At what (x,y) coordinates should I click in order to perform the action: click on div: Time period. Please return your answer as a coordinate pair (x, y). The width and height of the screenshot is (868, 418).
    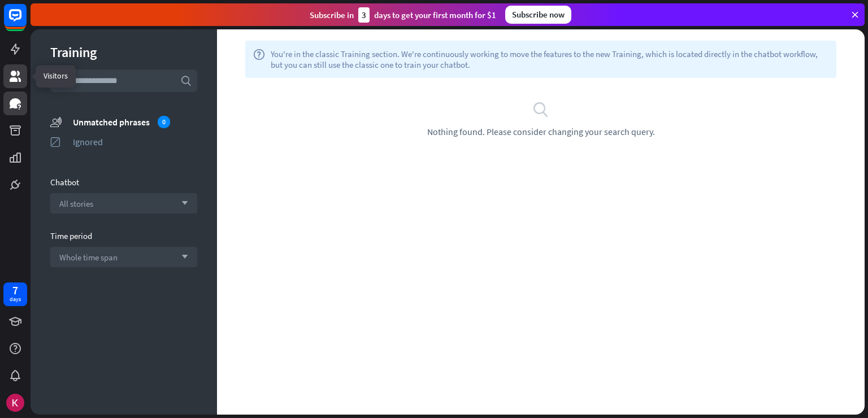
    Looking at the image, I should click on (124, 236).